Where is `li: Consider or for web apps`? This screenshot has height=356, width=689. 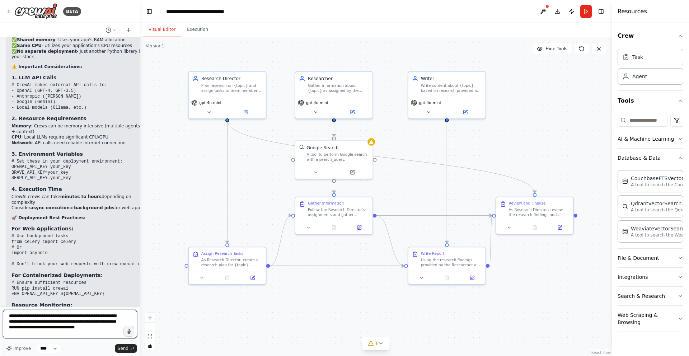 li: Consider or for web apps is located at coordinates (77, 208).